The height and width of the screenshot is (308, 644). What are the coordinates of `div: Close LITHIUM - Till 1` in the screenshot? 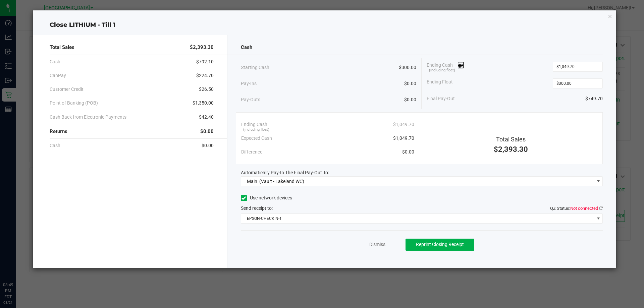 It's located at (325, 25).